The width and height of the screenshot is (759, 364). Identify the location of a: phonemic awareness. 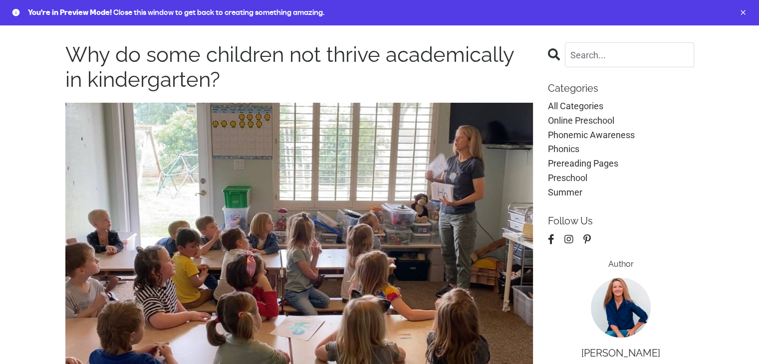
(621, 135).